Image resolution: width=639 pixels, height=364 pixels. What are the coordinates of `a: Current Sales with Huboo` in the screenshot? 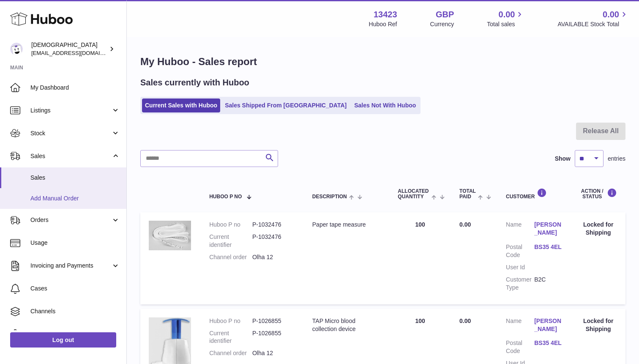 It's located at (181, 105).